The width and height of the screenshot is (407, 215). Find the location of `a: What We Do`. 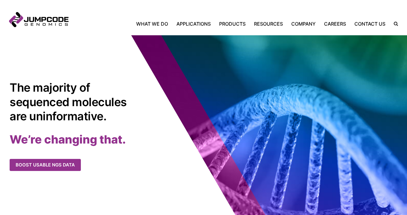

a: What We Do is located at coordinates (154, 24).